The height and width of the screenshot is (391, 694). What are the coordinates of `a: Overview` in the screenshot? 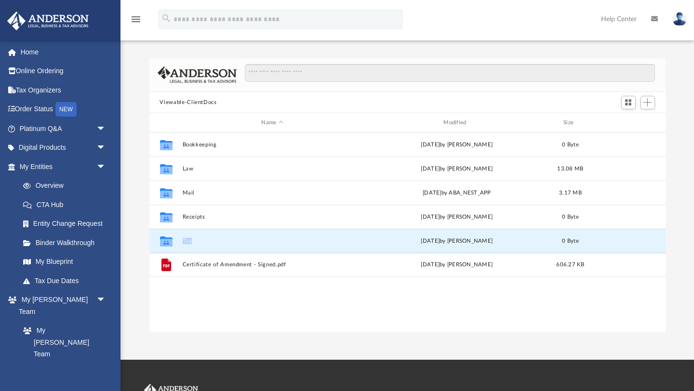 It's located at (67, 186).